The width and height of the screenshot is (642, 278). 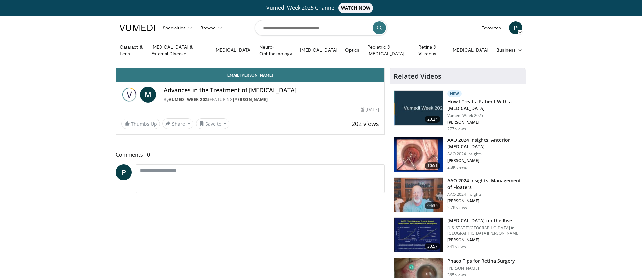 I want to click on a: Retina & Vitreous, so click(x=431, y=50).